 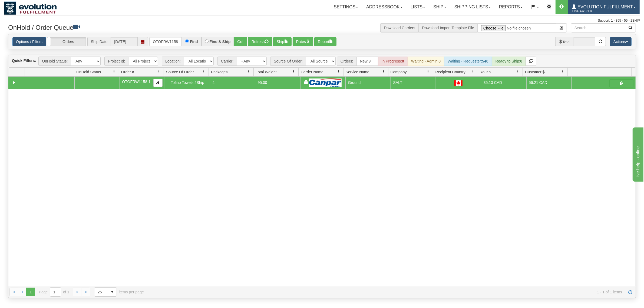 I want to click on div: Waiting - Admin:, so click(x=426, y=61).